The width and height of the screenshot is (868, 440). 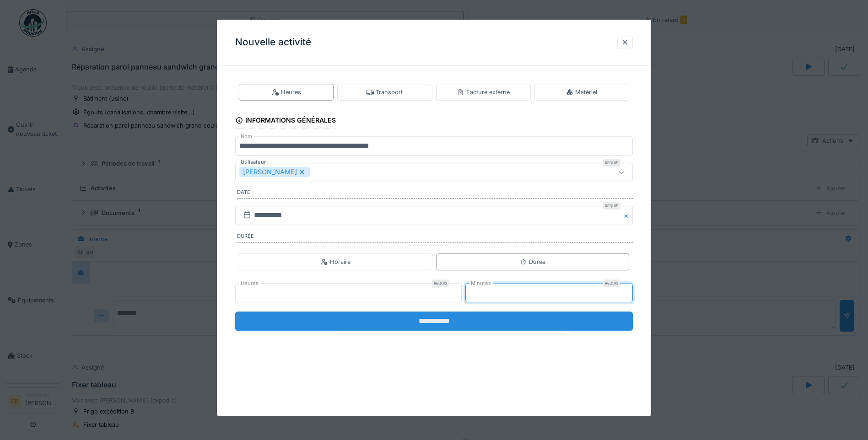 What do you see at coordinates (581, 92) in the screenshot?
I see `div: Matériel` at bounding box center [581, 92].